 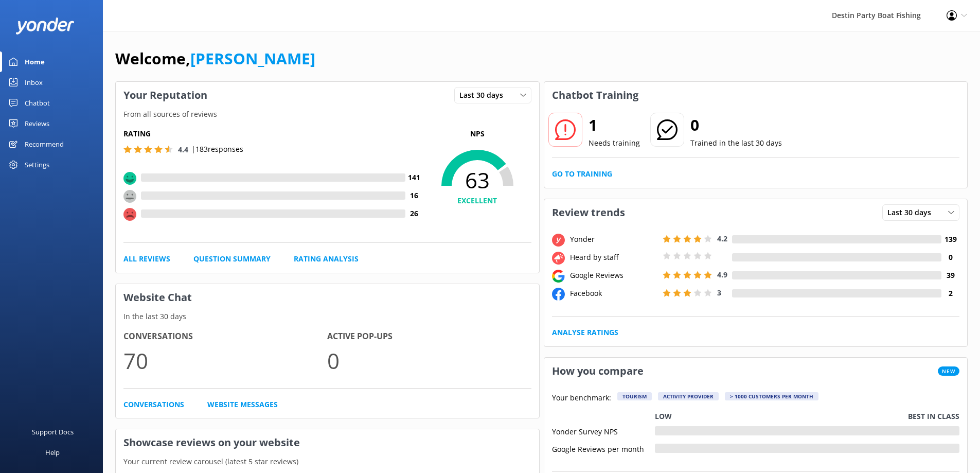 What do you see at coordinates (146, 259) in the screenshot?
I see `a: All Reviews` at bounding box center [146, 259].